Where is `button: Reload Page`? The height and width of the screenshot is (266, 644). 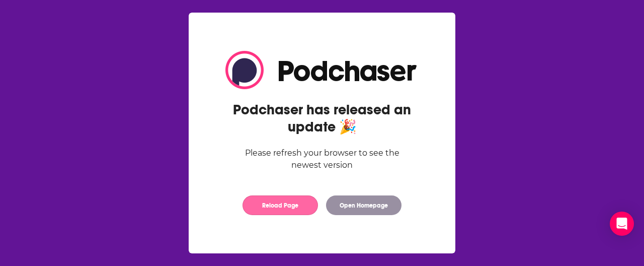 button: Reload Page is located at coordinates (280, 205).